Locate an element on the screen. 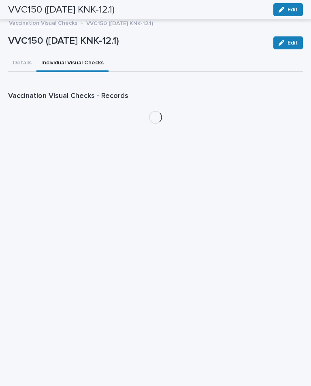  h1: Vaccination Visual Checks - Records is located at coordinates (155, 96).